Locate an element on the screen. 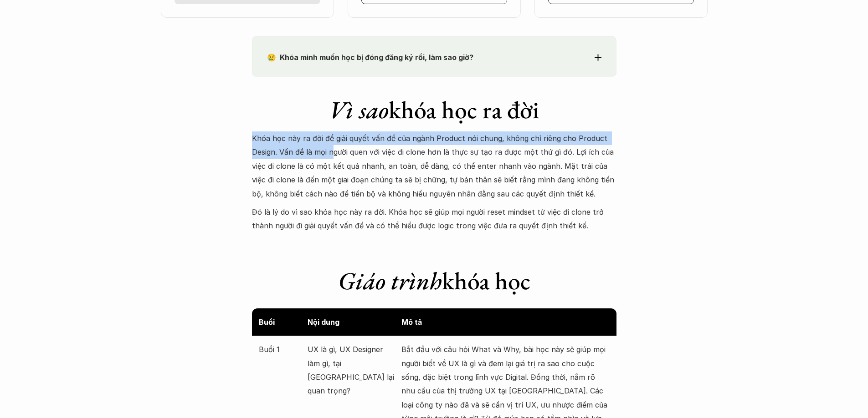 The image size is (868, 418). strong: Buổi is located at coordinates (266, 322).